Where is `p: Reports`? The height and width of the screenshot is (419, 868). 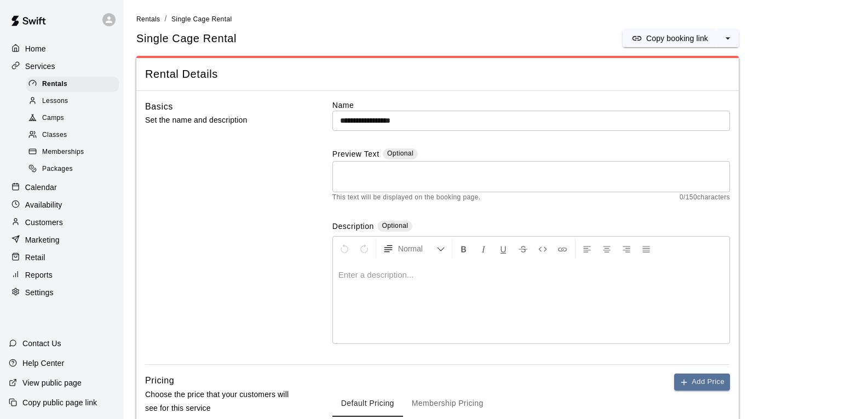
p: Reports is located at coordinates (39, 275).